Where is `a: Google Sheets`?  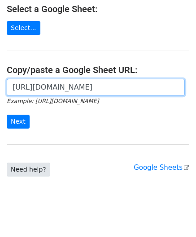 a: Google Sheets is located at coordinates (161, 167).